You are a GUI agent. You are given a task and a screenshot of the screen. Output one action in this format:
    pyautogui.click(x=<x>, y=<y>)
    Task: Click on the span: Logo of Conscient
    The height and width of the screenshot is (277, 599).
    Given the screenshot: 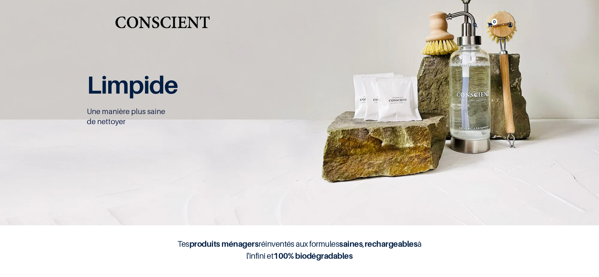 What is the action you would take?
    pyautogui.click(x=162, y=25)
    